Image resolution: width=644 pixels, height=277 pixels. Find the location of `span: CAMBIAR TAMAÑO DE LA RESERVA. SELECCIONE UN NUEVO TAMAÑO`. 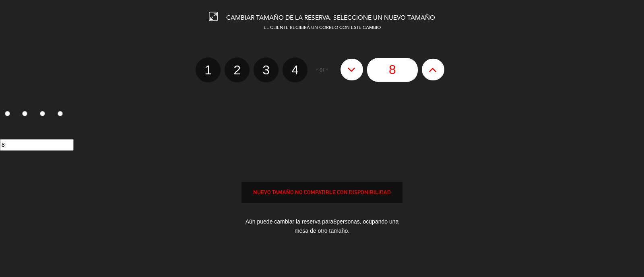

span: CAMBIAR TAMAÑO DE LA RESERVA. SELECCIONE UN NUEVO TAMAÑO is located at coordinates (331, 18).